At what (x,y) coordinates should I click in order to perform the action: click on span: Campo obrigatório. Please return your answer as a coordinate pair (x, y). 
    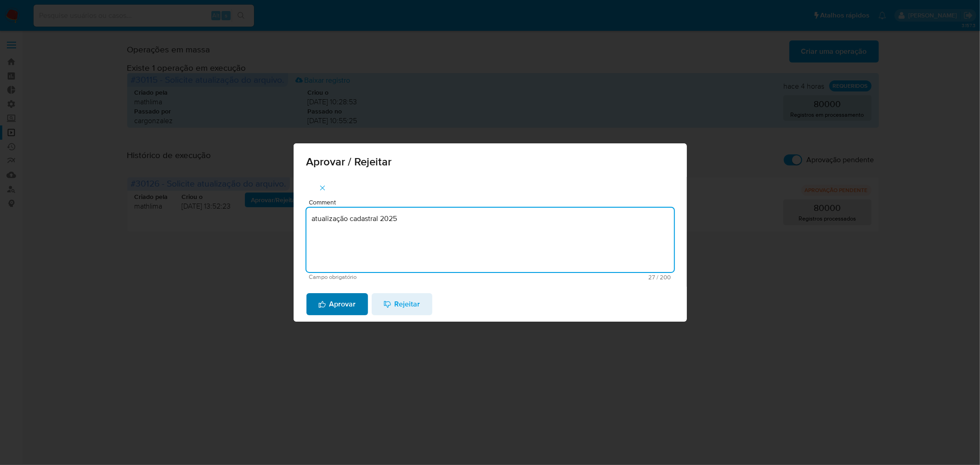
    Looking at the image, I should click on (400, 277).